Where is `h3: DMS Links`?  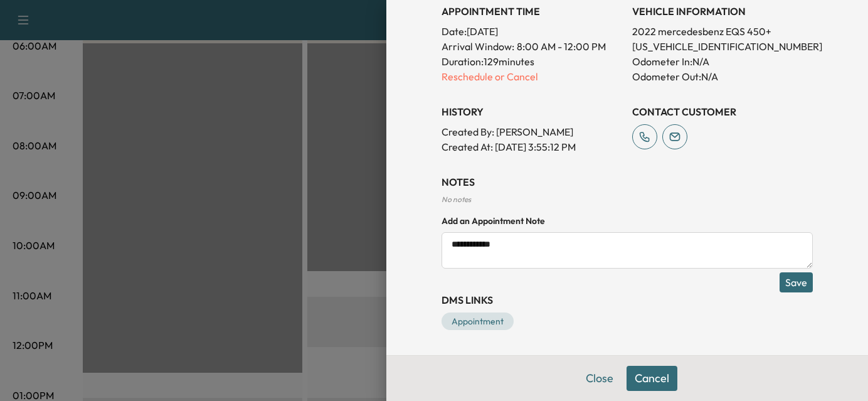 h3: DMS Links is located at coordinates (627, 300).